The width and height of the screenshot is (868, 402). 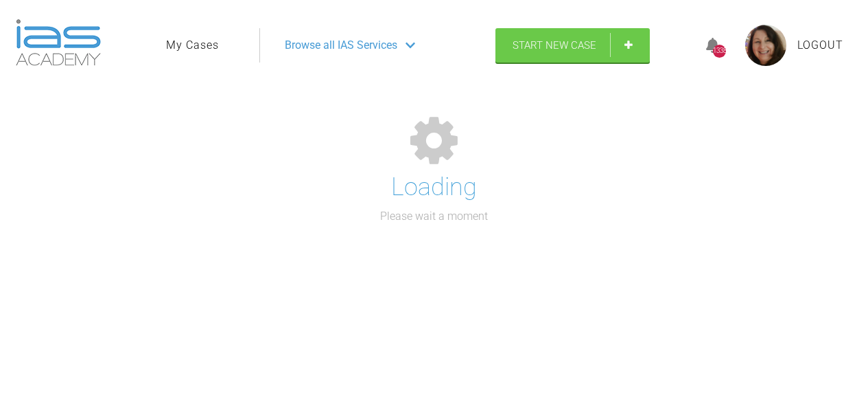 What do you see at coordinates (554, 45) in the screenshot?
I see `span: Start New Case` at bounding box center [554, 45].